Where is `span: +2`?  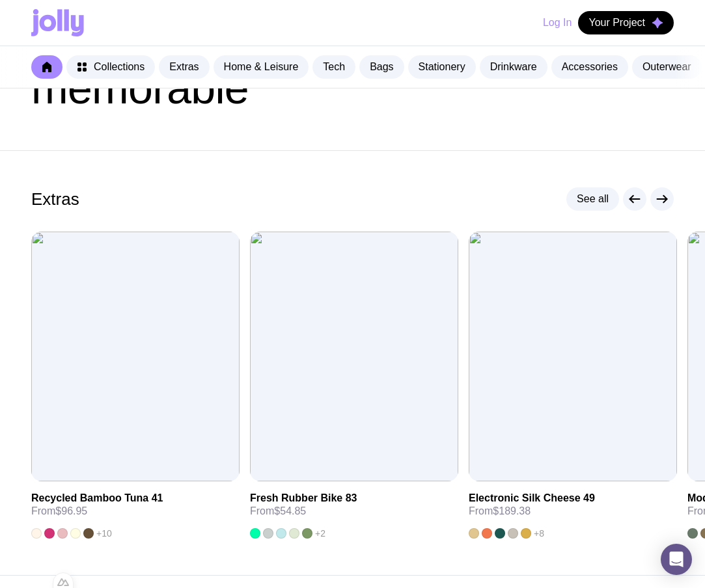 span: +2 is located at coordinates (320, 533).